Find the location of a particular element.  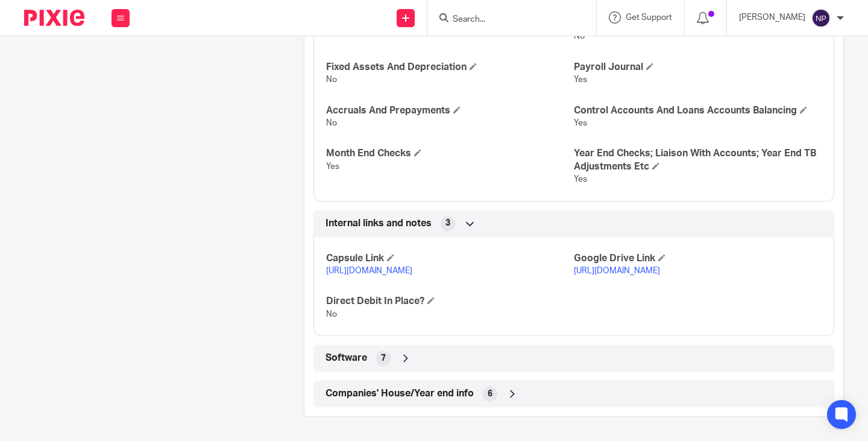

h4: Accruals And Prepayments is located at coordinates (449, 111).